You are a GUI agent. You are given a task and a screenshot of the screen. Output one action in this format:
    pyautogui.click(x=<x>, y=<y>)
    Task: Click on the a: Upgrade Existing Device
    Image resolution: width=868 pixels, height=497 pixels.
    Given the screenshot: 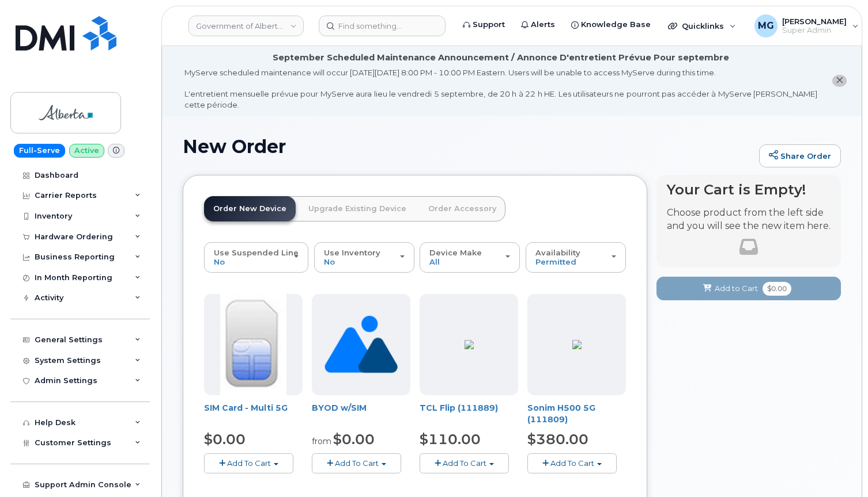 What is the action you would take?
    pyautogui.click(x=357, y=209)
    